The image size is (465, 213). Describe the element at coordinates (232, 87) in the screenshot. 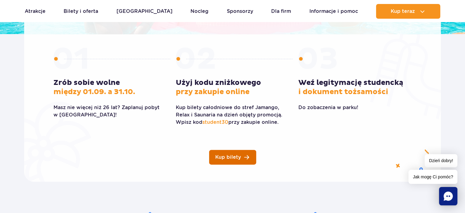

I see `h3: Użyj kodu zniżkowego` at that location.